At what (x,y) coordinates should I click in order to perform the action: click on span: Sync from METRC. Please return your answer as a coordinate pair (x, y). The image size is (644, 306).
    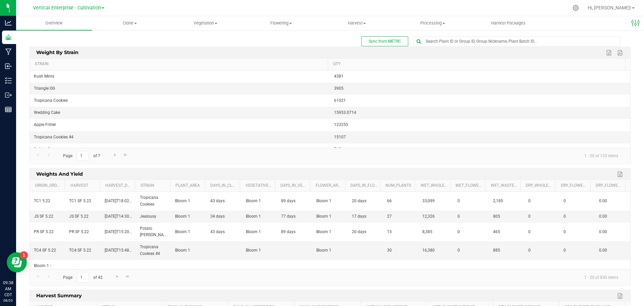
    Looking at the image, I should click on (384, 41).